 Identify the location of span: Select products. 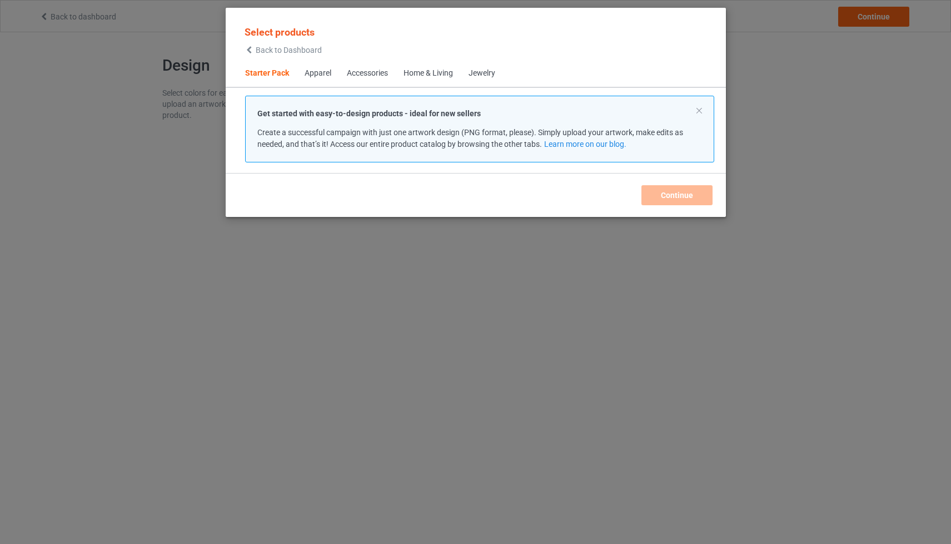
(280, 32).